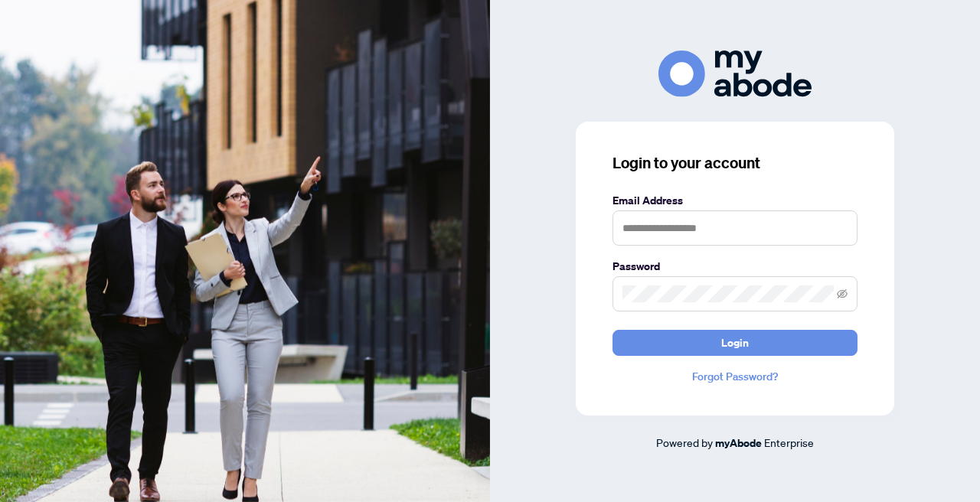 This screenshot has height=502, width=980. Describe the element at coordinates (735, 163) in the screenshot. I see `h3: Login to your account` at that location.